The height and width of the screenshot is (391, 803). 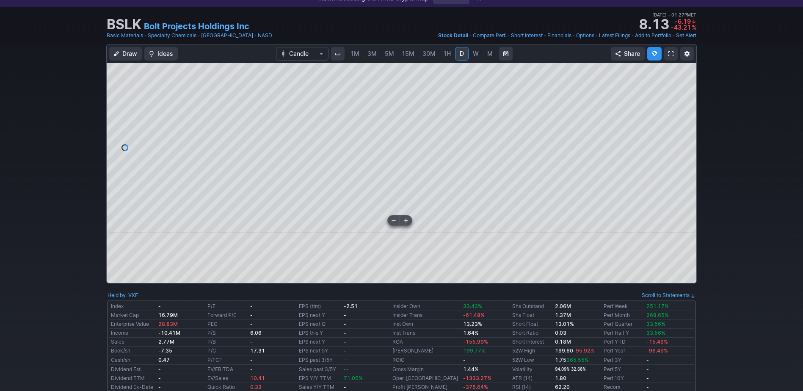 I want to click on b: 13.23%, so click(x=472, y=324).